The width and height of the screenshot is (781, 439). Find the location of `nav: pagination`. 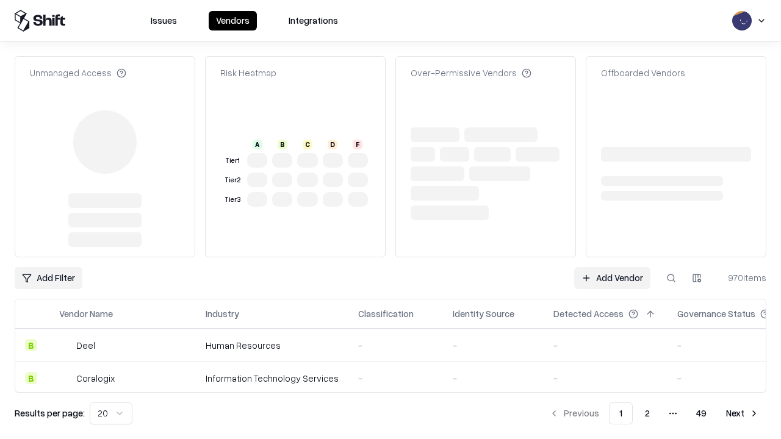

nav: pagination is located at coordinates (654, 414).